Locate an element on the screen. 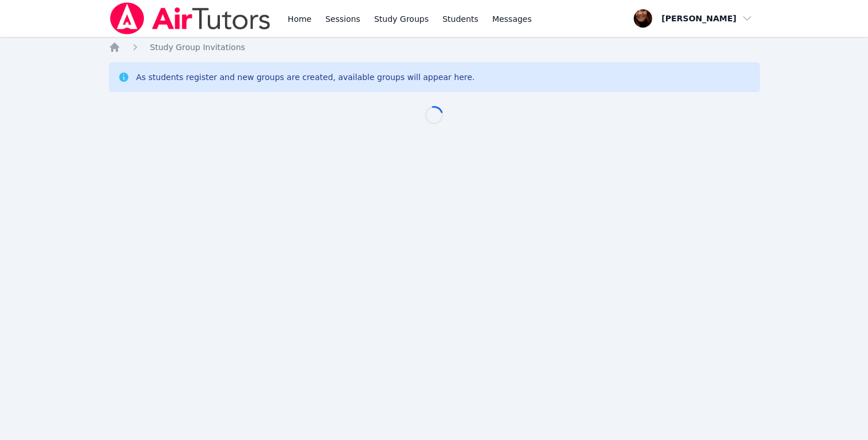  div: As students register and new groups are created, available groups will appear here. is located at coordinates (305, 77).